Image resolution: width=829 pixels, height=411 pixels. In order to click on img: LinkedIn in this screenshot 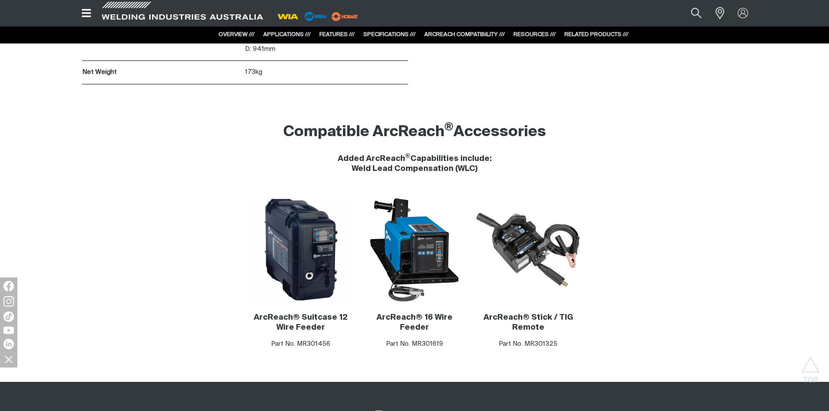, I will do `click(9, 344)`.